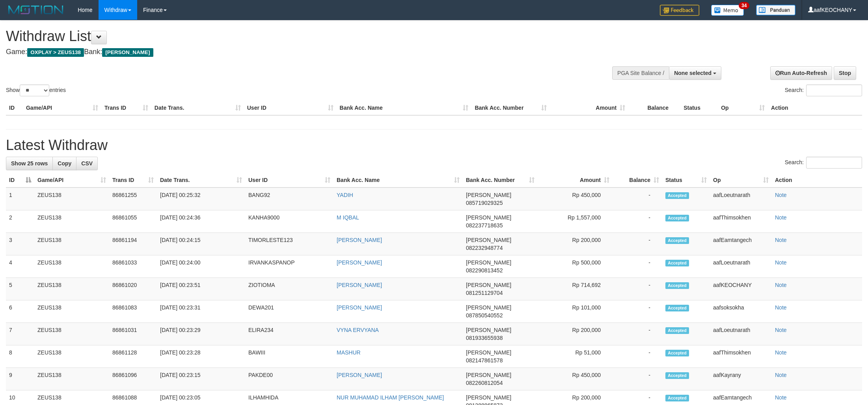 The width and height of the screenshot is (868, 405). Describe the element at coordinates (575, 244) in the screenshot. I see `td: Rp 200,000` at that location.